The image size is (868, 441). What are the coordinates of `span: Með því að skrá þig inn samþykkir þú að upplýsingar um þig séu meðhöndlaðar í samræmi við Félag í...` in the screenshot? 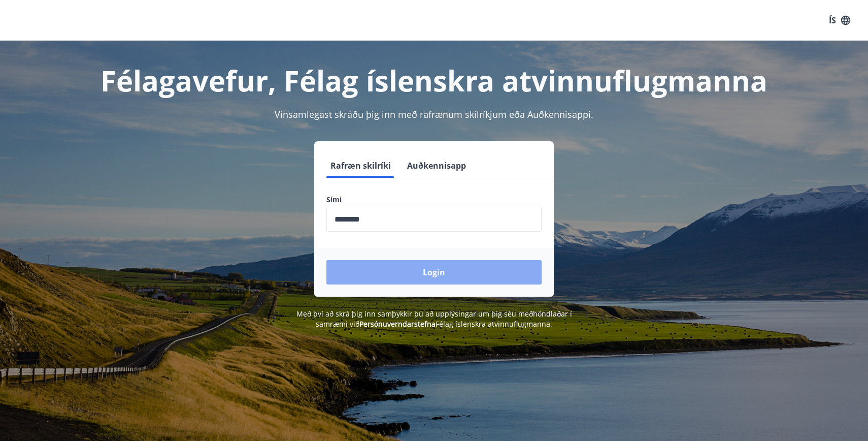 It's located at (434, 319).